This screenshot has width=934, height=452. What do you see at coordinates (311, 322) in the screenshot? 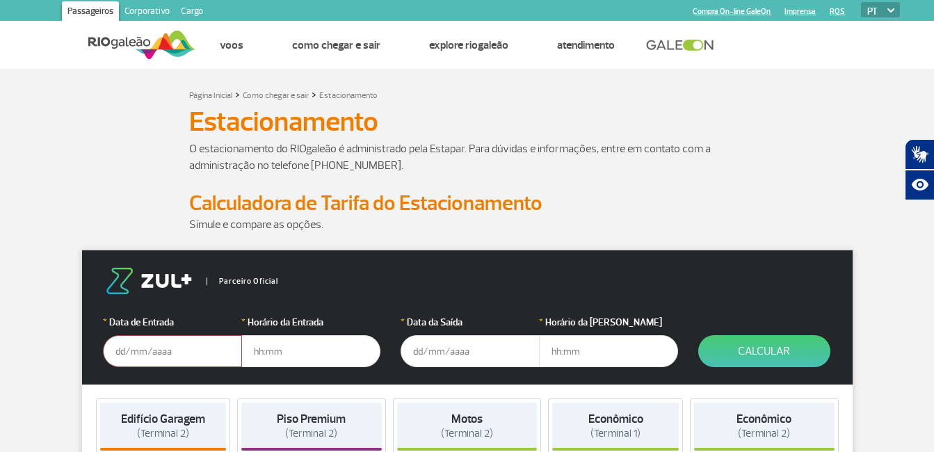
I see `label: Horário da Entrada` at bounding box center [311, 322].